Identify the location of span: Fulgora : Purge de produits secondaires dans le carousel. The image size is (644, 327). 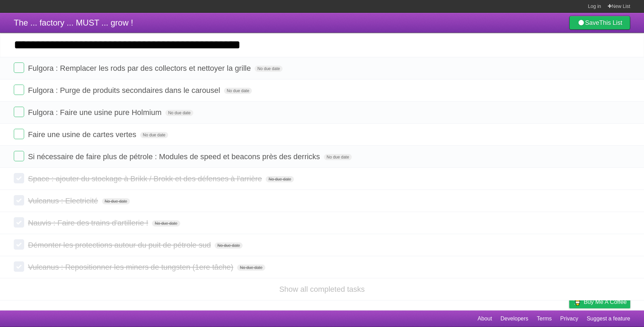
(125, 90).